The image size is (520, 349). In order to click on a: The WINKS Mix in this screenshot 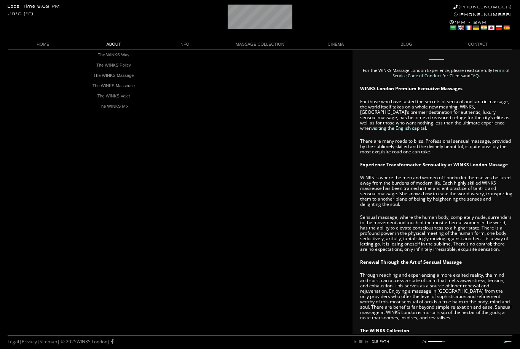, I will do `click(114, 106)`.